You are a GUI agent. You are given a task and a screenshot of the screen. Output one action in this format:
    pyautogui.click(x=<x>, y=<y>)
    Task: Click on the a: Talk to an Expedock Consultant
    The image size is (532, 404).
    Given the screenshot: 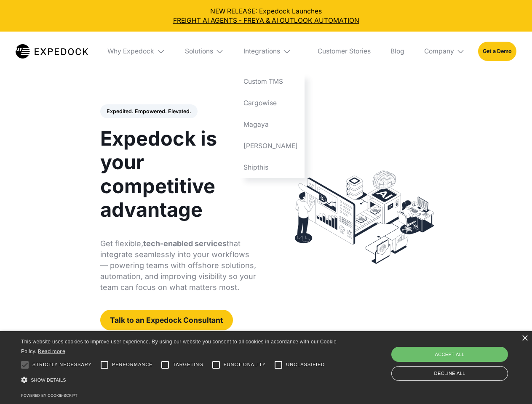 What is the action you would take?
    pyautogui.click(x=167, y=320)
    